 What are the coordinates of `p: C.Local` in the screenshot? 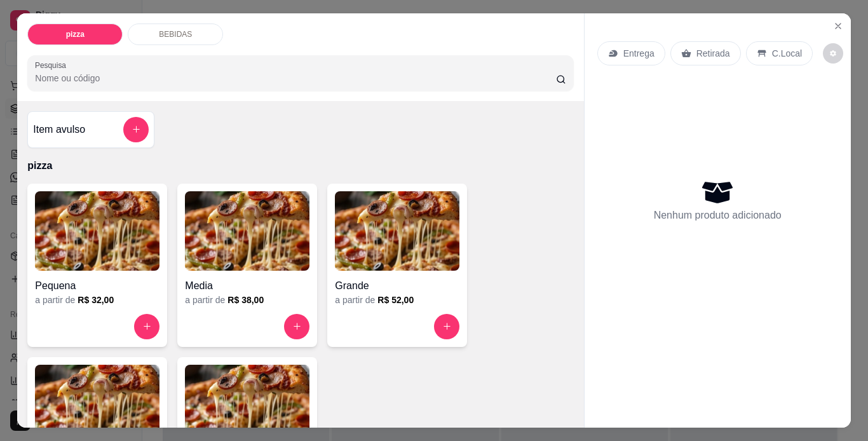 It's located at (787, 53).